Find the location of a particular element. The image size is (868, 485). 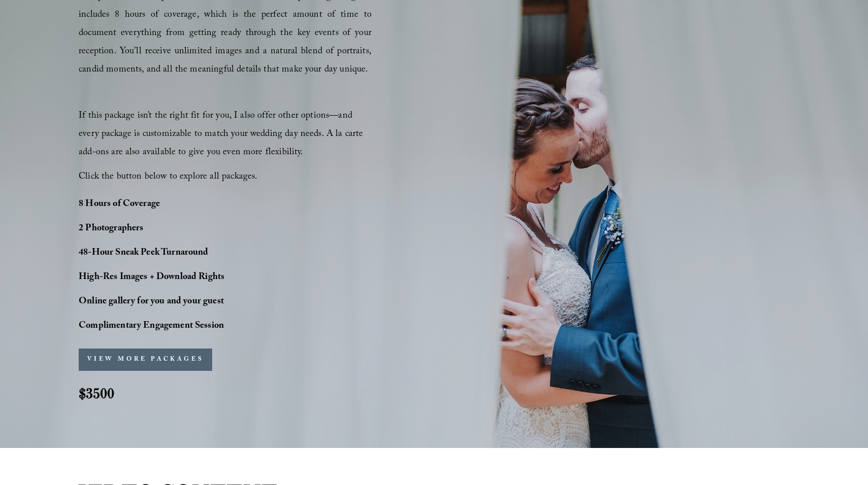

span: If this package isn’t the right fit for you, I also offer other options—and every package is cust... is located at coordinates (222, 134).